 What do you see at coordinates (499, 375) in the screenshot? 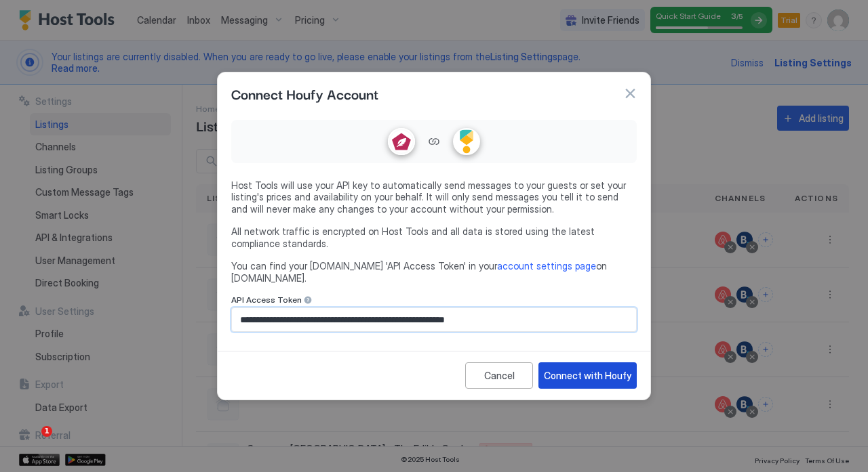
I see `button: Cancel` at bounding box center [499, 375].